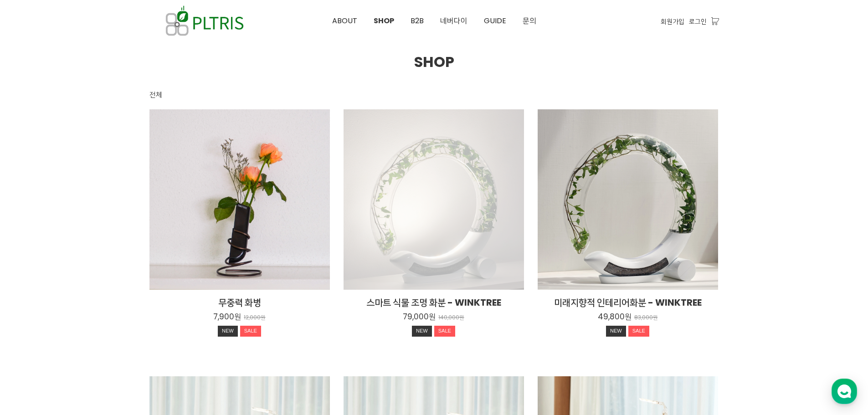  What do you see at coordinates (494, 20) in the screenshot?
I see `span: GUIDE` at bounding box center [494, 20].